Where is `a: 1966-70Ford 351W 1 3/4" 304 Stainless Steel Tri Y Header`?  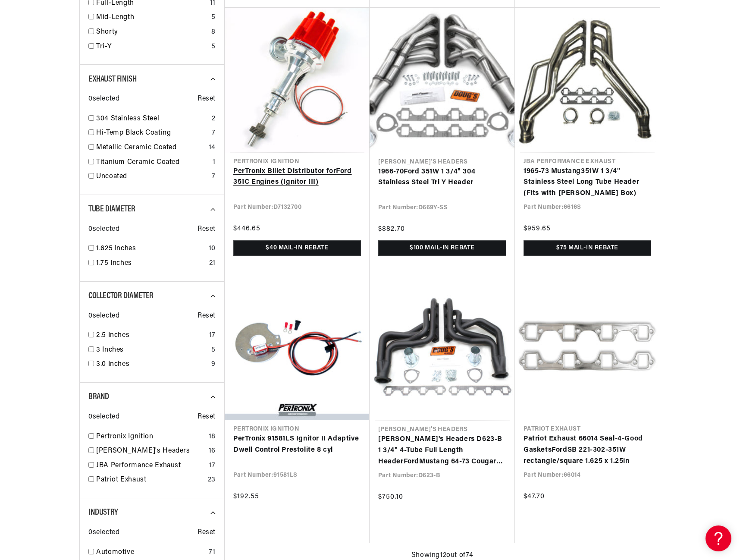
a: 1966-70Ford 351W 1 3/4" 304 Stainless Steel Tri Y Header is located at coordinates (442, 178).